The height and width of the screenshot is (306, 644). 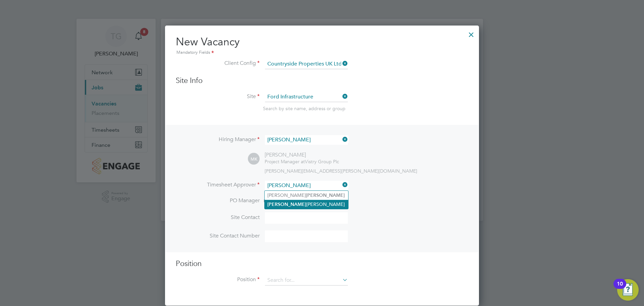 What do you see at coordinates (218, 97) in the screenshot?
I see `label: Site` at bounding box center [218, 97].